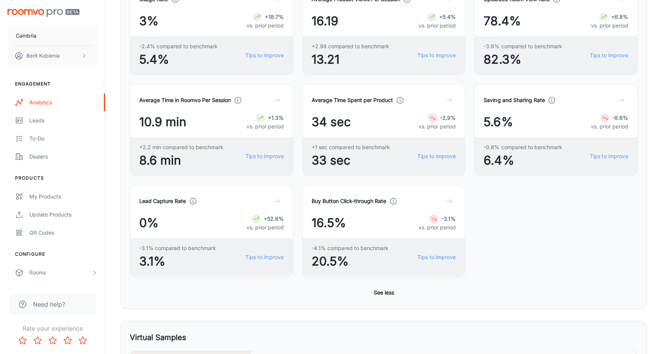  What do you see at coordinates (351, 60) in the screenshot?
I see `span: 13.21` at bounding box center [351, 60].